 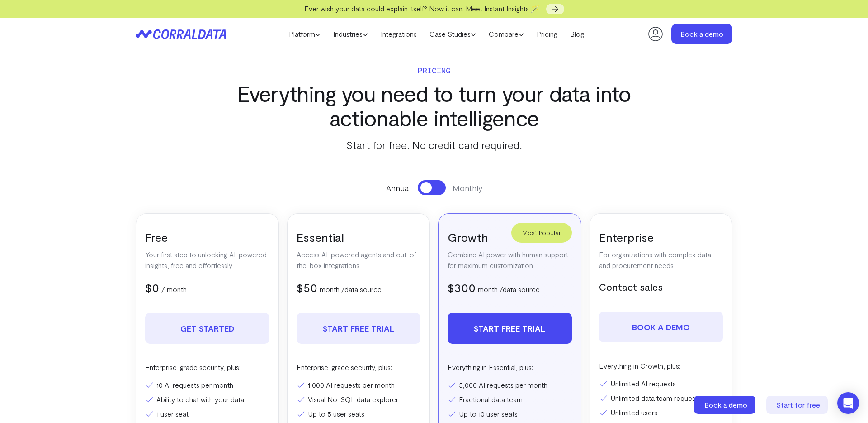 What do you see at coordinates (152, 287) in the screenshot?
I see `span: $0` at bounding box center [152, 287].